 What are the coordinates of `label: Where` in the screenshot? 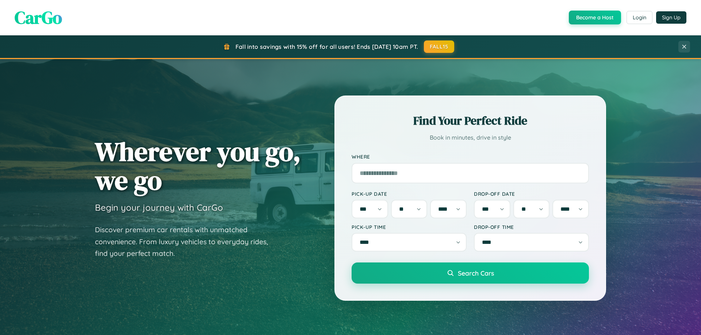 It's located at (470, 157).